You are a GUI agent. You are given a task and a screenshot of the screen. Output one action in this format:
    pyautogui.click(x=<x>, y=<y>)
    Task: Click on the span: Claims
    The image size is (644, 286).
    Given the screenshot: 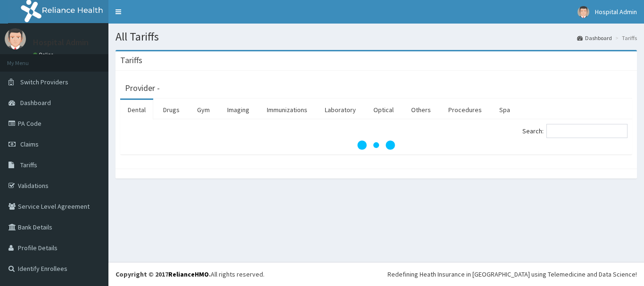 What is the action you would take?
    pyautogui.click(x=29, y=144)
    